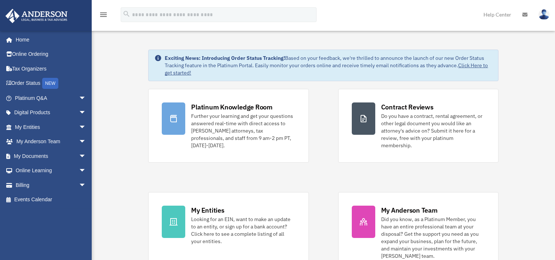 The height and width of the screenshot is (260, 555). Describe the element at coordinates (51, 199) in the screenshot. I see `a: Events Calendar` at that location.